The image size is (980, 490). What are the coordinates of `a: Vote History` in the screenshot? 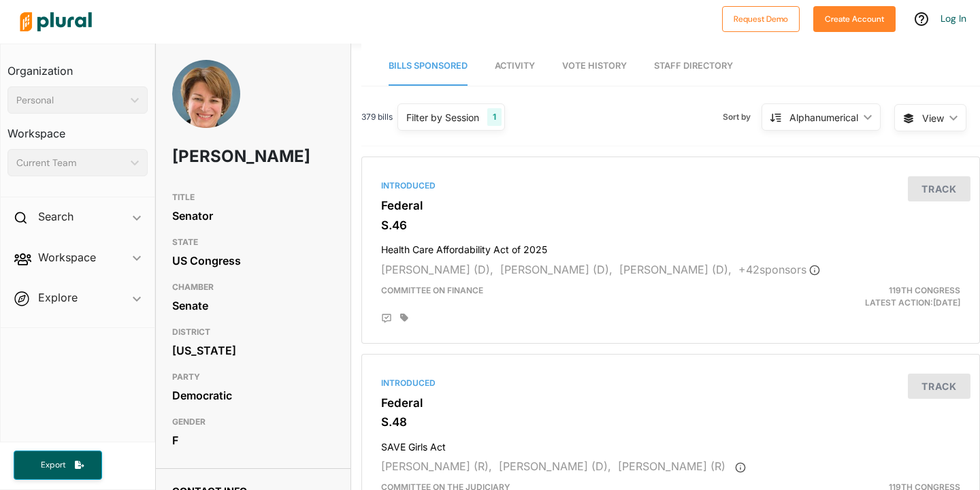 It's located at (594, 66).